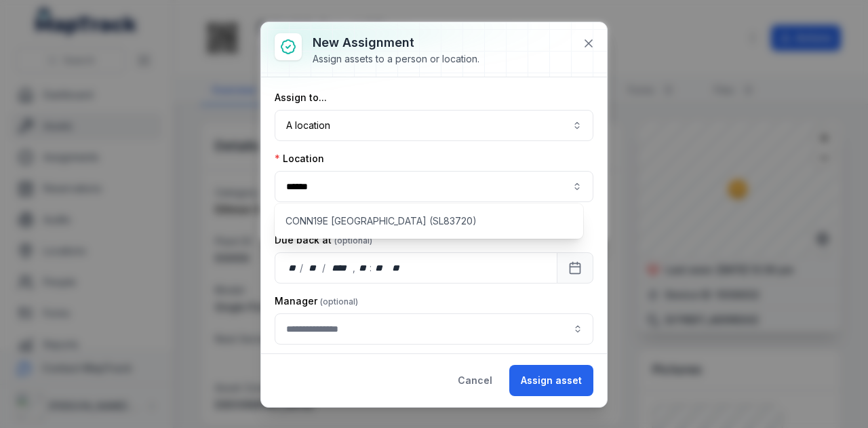  Describe the element at coordinates (434, 125) in the screenshot. I see `button: A location` at that location.